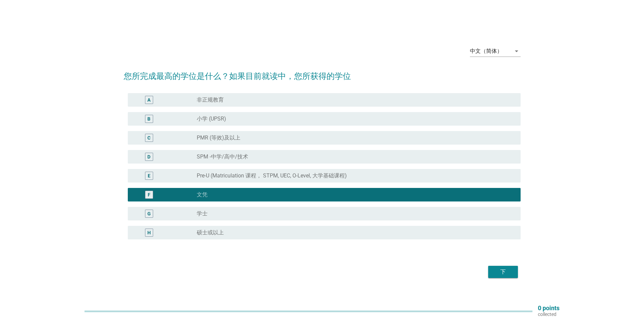 This screenshot has height=320, width=644. Describe the element at coordinates (210, 100) in the screenshot. I see `label: 非正规教育` at that location.